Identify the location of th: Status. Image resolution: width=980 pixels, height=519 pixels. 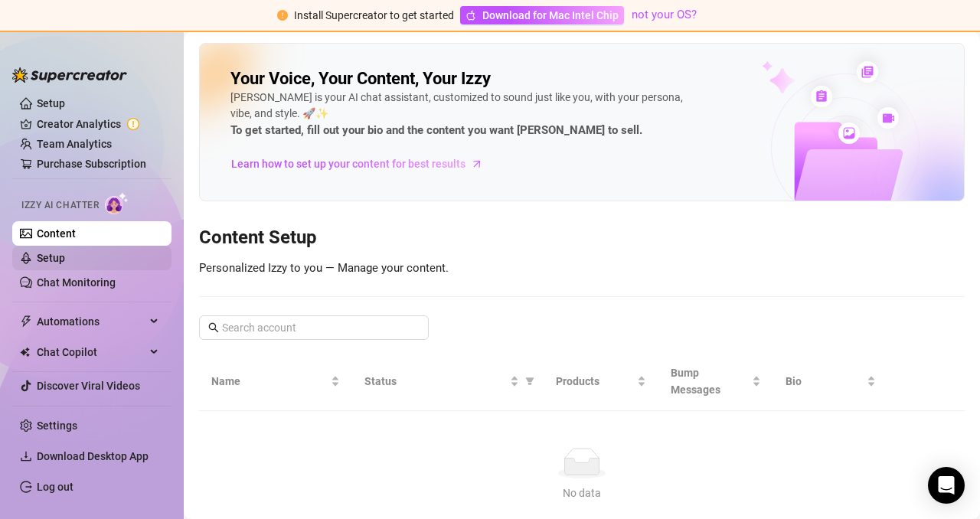
(448, 381).